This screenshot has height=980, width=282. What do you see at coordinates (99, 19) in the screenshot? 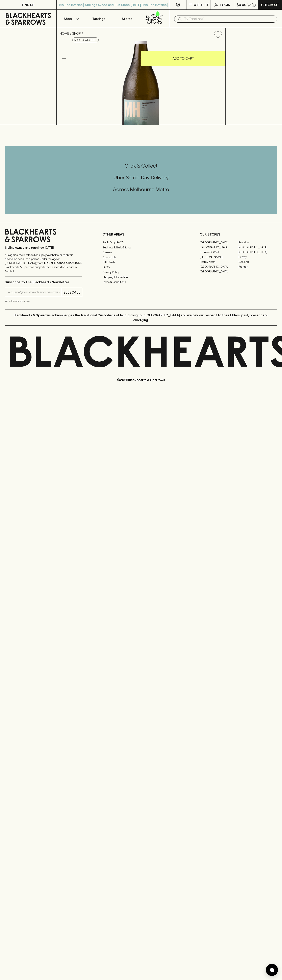
I see `p: Tastings` at bounding box center [99, 19].